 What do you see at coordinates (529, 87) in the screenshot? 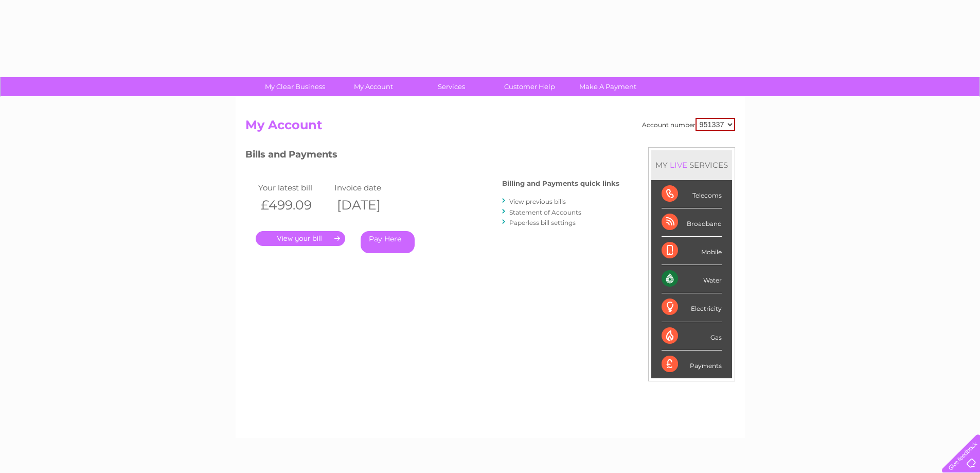
I see `a: Customer Help` at bounding box center [529, 87].